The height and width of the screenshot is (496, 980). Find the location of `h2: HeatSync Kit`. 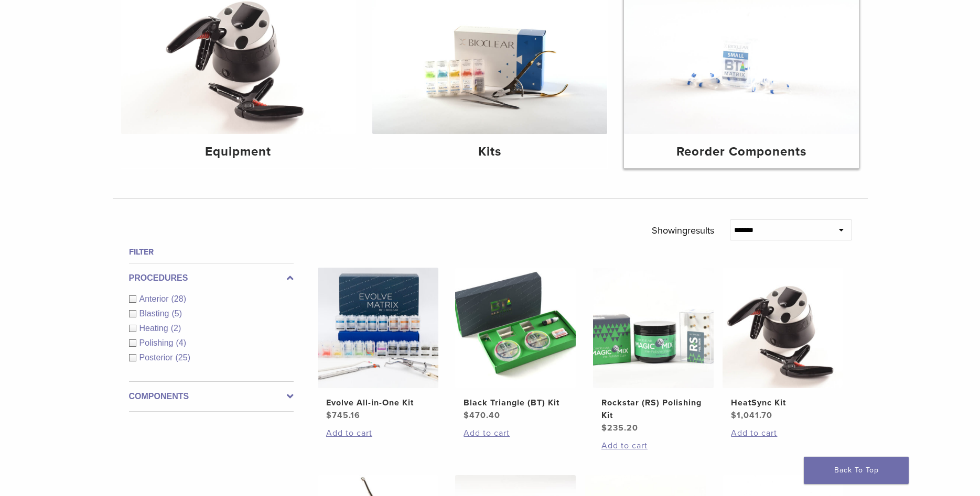

h2: HeatSync Kit is located at coordinates (783, 403).